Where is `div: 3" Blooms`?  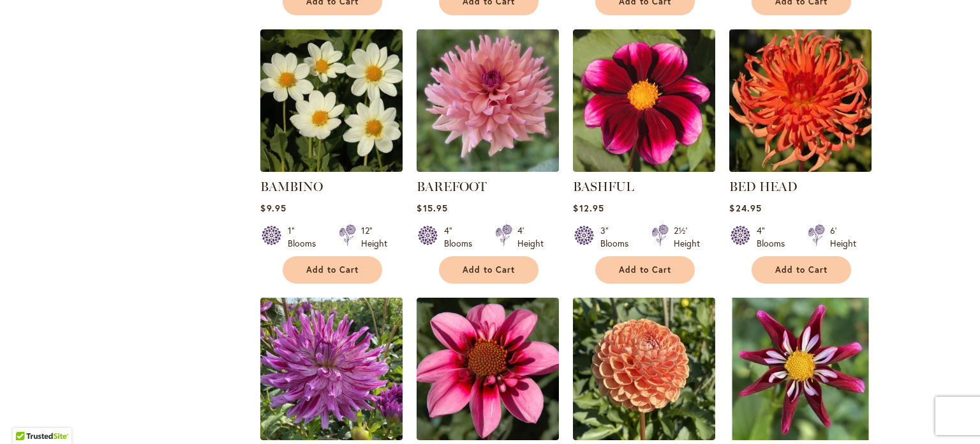 div: 3" Blooms is located at coordinates (618, 237).